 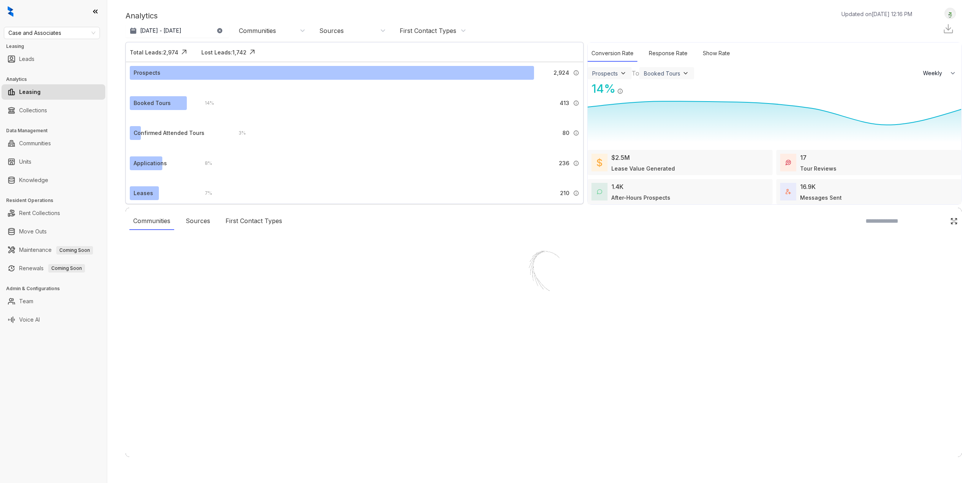 I want to click on li: Units, so click(x=53, y=162).